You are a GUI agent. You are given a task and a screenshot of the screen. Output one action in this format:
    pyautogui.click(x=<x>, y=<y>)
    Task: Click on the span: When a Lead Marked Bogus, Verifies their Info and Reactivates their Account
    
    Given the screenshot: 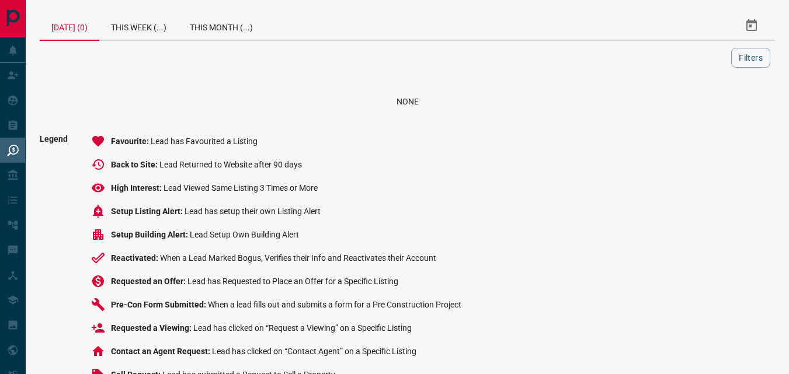 What is the action you would take?
    pyautogui.click(x=298, y=258)
    